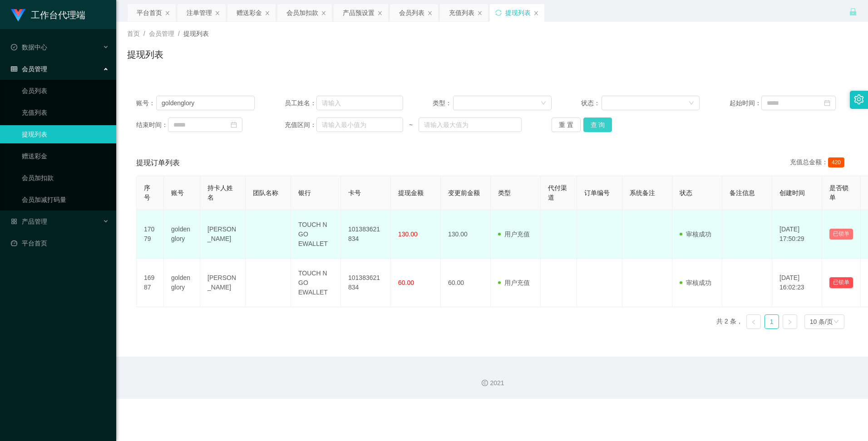 This screenshot has width=868, height=441. I want to click on li: 共 2 条，, so click(729, 322).